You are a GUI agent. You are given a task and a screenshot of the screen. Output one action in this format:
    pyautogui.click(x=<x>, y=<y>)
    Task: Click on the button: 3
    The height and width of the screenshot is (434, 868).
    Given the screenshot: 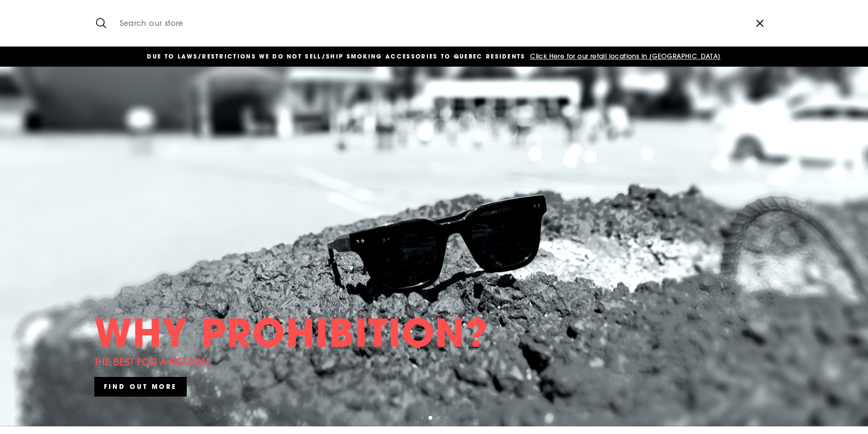 What is the action you would take?
    pyautogui.click(x=440, y=419)
    